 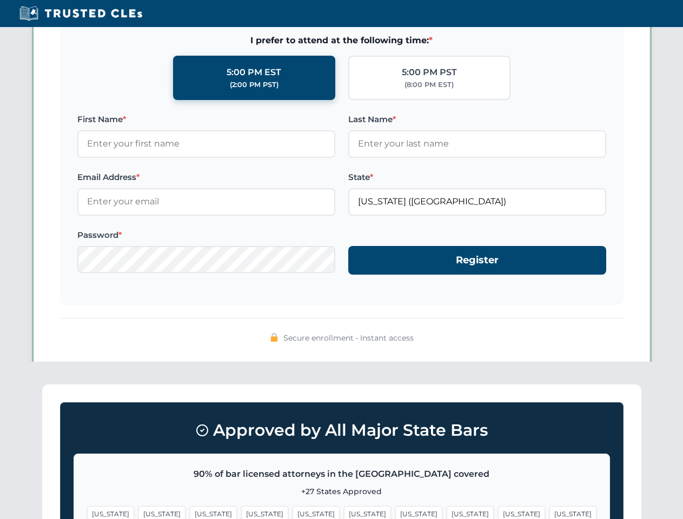 What do you see at coordinates (477, 260) in the screenshot?
I see `button: Register` at bounding box center [477, 260].